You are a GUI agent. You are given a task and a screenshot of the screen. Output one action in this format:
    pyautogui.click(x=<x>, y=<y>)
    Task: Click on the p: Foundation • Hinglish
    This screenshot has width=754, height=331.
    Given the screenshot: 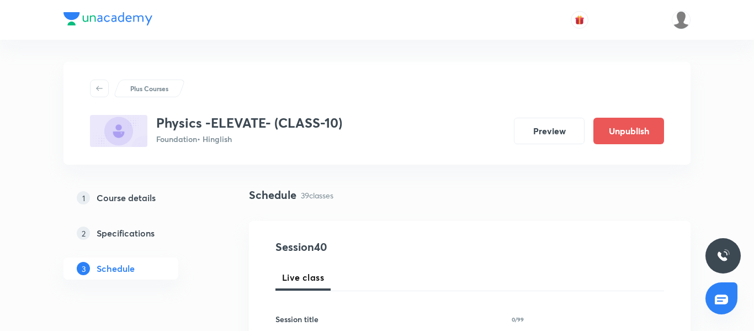 What is the action you would take?
    pyautogui.click(x=249, y=139)
    